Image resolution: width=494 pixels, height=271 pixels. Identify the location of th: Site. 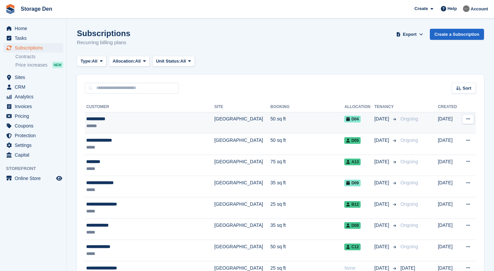
(242, 107).